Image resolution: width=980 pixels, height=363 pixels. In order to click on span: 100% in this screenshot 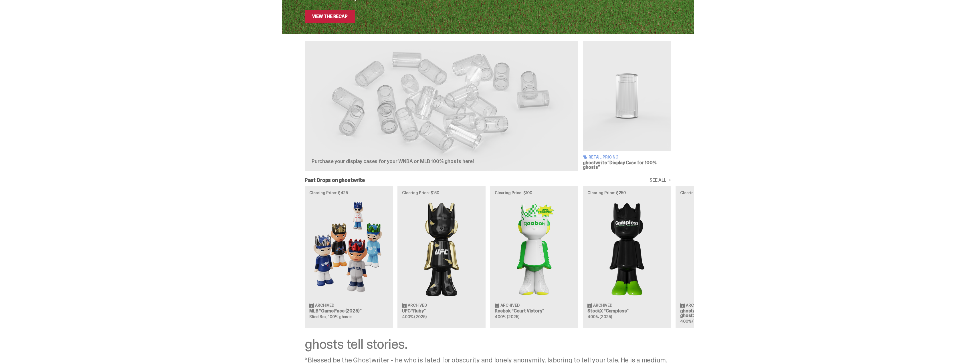, I will do `click(333, 317)`.